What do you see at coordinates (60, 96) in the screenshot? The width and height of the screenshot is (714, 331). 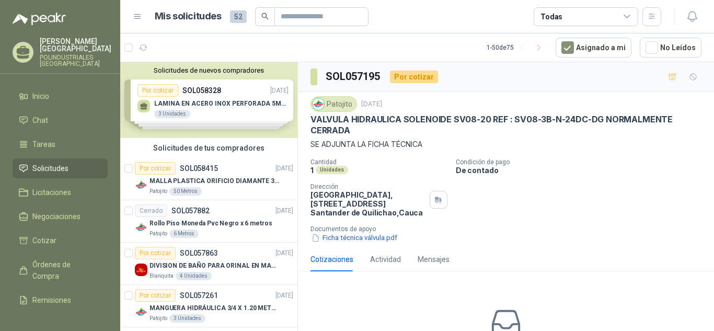 I see `a: Inicio` at bounding box center [60, 96].